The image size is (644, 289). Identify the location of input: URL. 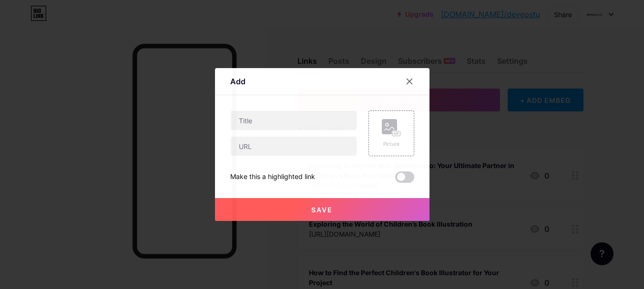
(294, 146).